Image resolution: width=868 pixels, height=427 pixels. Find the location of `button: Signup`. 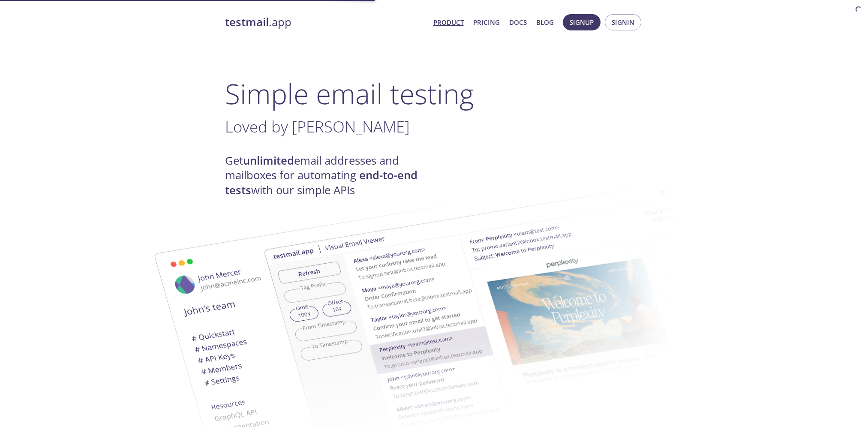

button: Signup is located at coordinates (582, 22).